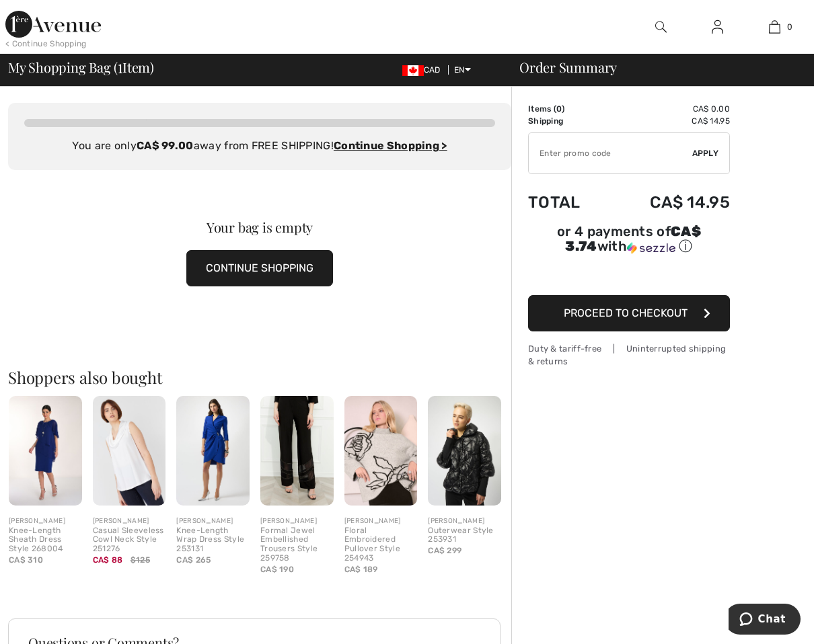  What do you see at coordinates (361, 570) in the screenshot?
I see `span: CA$ 189` at bounding box center [361, 570].